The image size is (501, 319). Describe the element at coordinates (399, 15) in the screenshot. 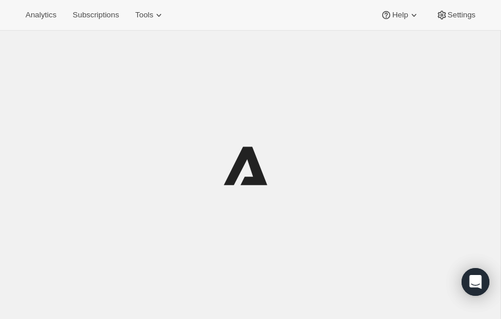

I see `span: Help` at that location.